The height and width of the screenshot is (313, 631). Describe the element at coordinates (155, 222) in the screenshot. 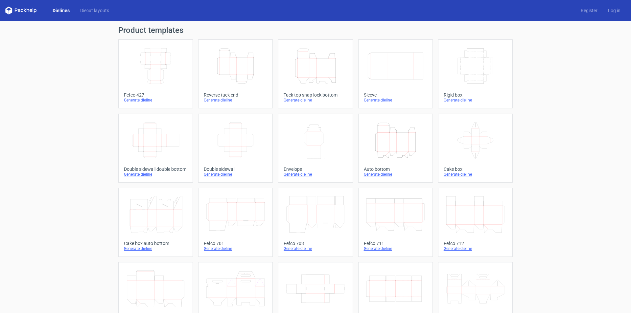

I see `a: Cake box auto bottomGenerate dieline` at that location.